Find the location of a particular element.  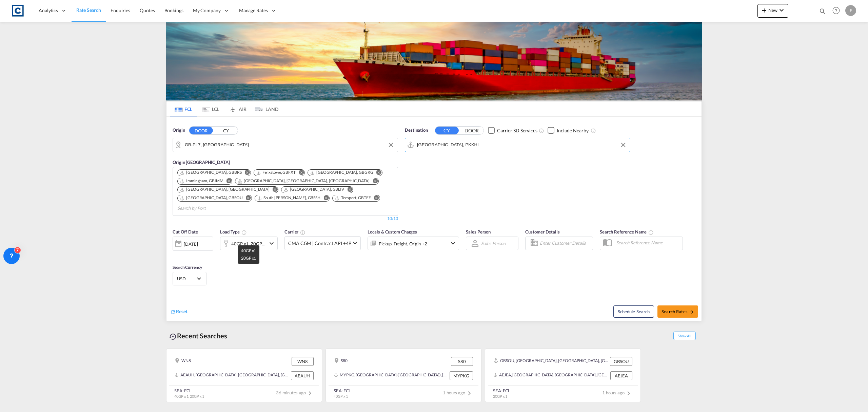

div: Felixstowe, GBFXT is located at coordinates (276, 172).